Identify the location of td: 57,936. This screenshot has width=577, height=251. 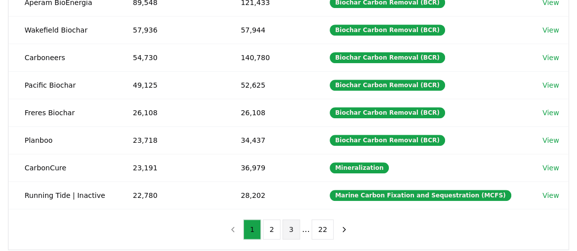
(171, 30).